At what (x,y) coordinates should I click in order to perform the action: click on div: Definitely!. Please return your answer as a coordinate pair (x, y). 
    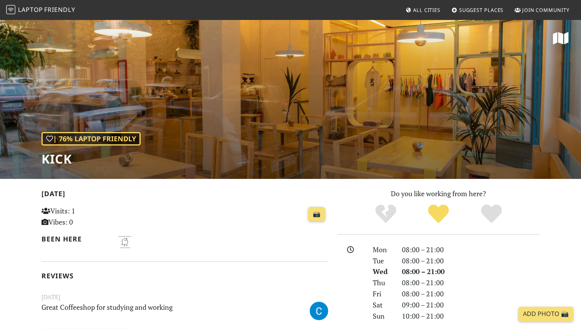
    Looking at the image, I should click on (491, 214).